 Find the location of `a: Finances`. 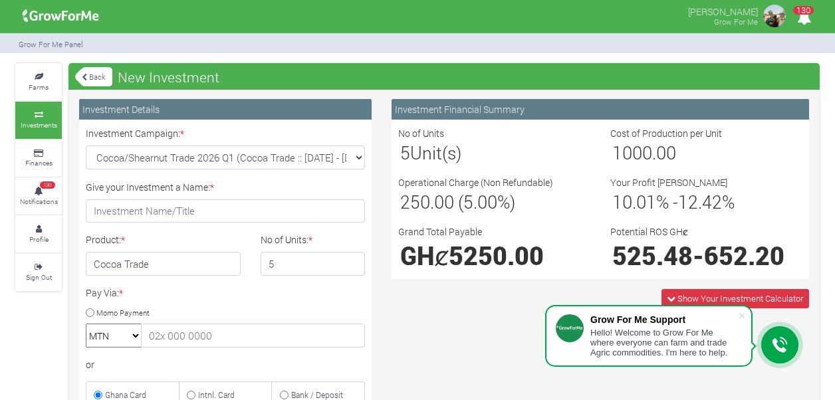

a: Finances is located at coordinates (39, 158).